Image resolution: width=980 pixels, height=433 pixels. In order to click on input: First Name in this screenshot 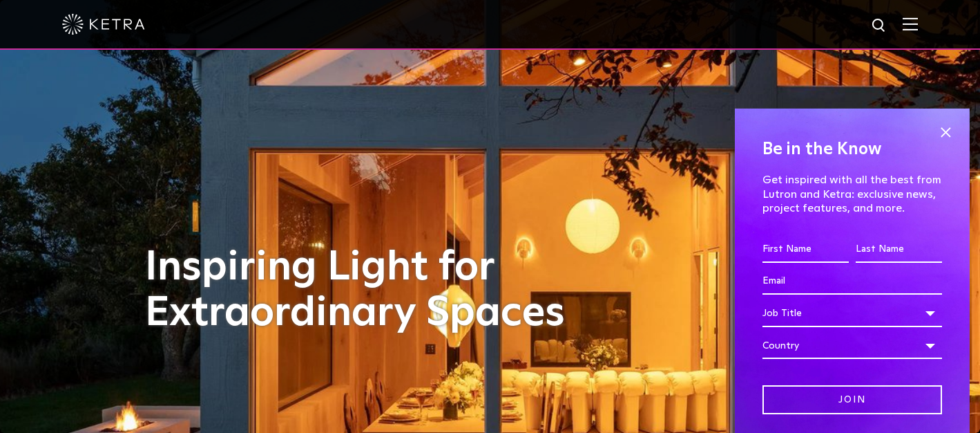, I will do `click(805, 249)`.